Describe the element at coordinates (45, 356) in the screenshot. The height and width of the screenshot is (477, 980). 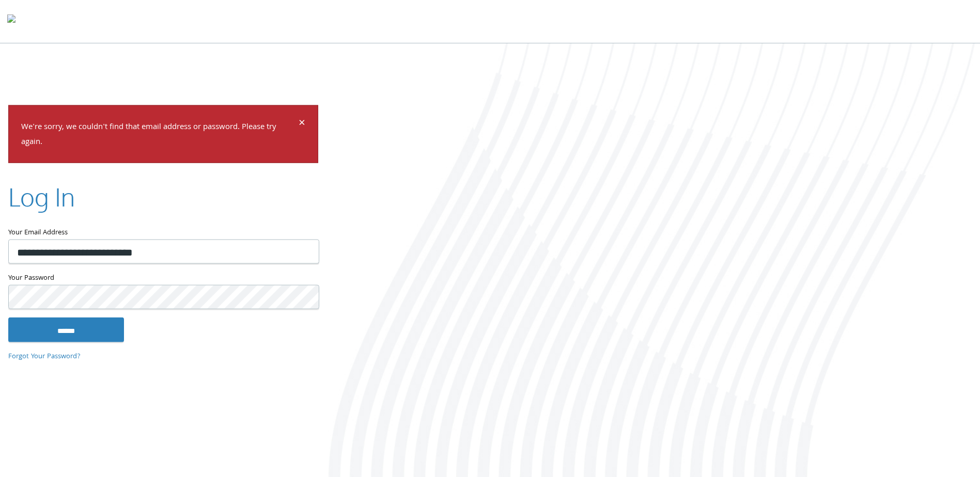
I see `a: Forgot Your Password?` at that location.